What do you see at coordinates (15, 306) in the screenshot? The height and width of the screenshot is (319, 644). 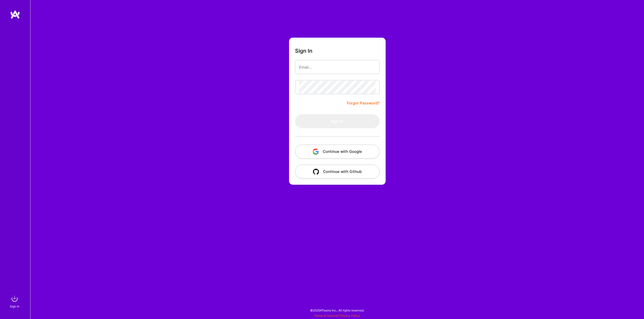 I see `div: Sign In` at bounding box center [15, 306].